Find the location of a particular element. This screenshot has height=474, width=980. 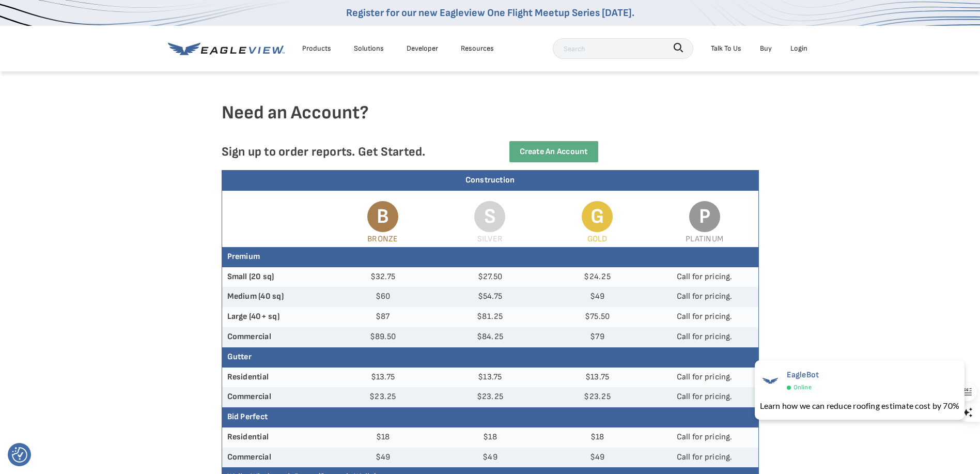

td: $87 is located at coordinates (383, 317).